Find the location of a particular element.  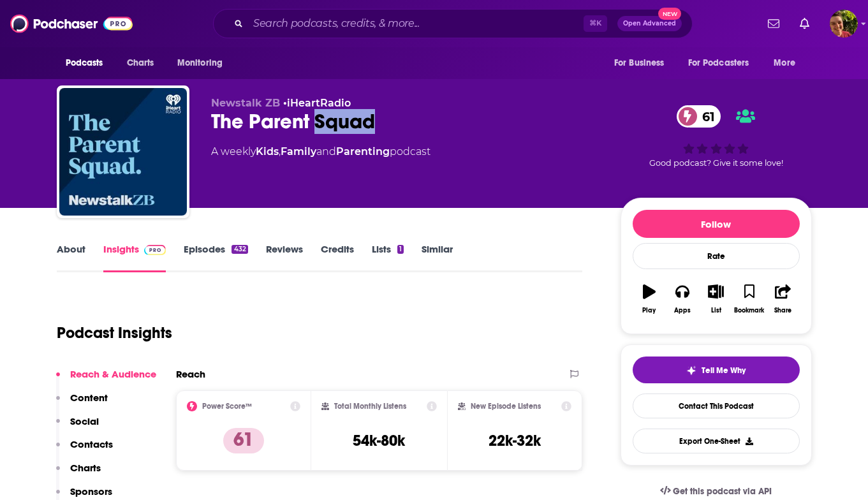

h2: Total Monthly Listens is located at coordinates (370, 406).